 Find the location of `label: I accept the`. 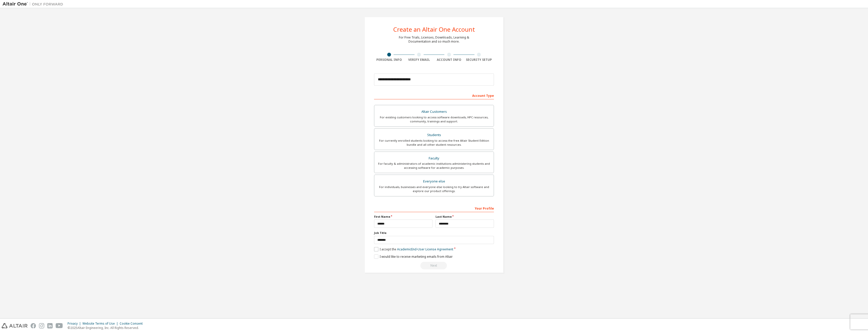

label: I accept the is located at coordinates (413, 249).